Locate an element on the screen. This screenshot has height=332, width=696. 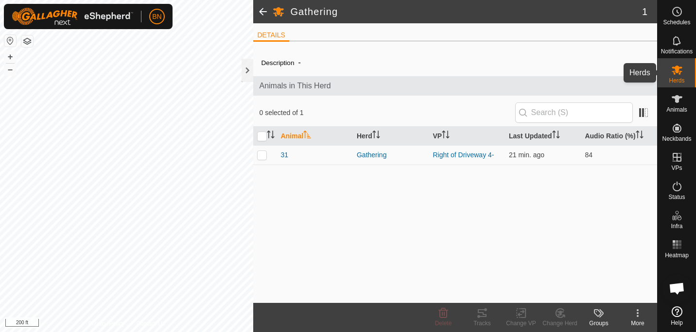
div: Open chat is located at coordinates (677, 289).